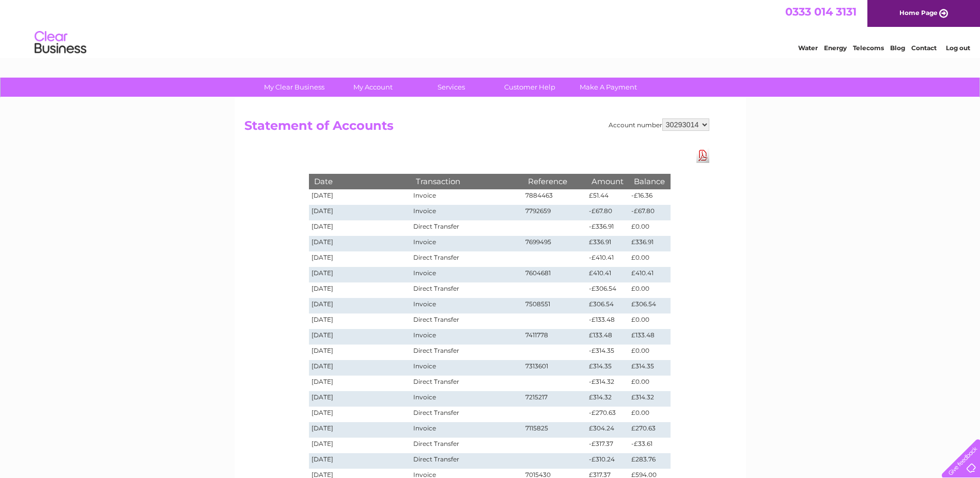 This screenshot has height=478, width=980. What do you see at coordinates (703, 155) in the screenshot?
I see `a: Download Pdf` at bounding box center [703, 155].